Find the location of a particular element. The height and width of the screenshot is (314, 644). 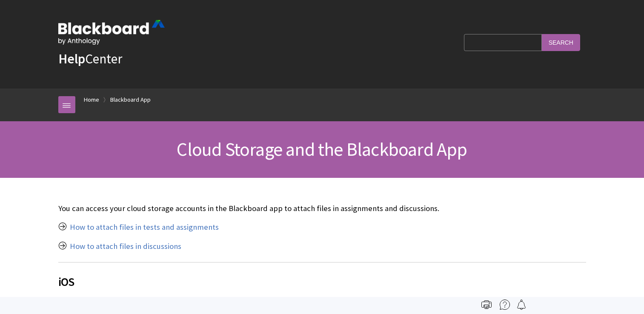

strong: Help is located at coordinates (72, 58).